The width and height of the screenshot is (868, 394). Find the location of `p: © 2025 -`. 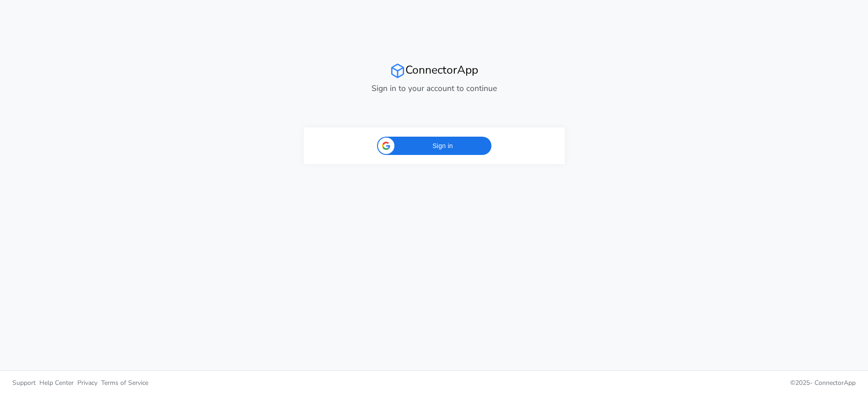

p: © 2025 - is located at coordinates (648, 383).